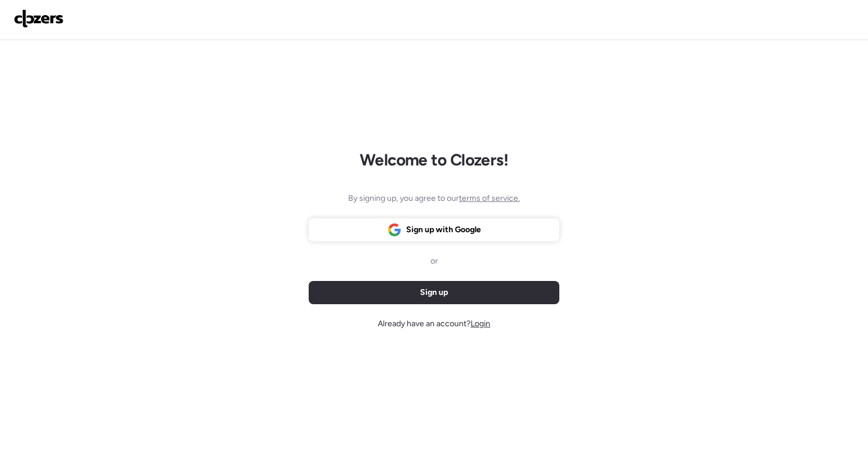 This screenshot has width=868, height=465. What do you see at coordinates (481, 323) in the screenshot?
I see `span: Login` at bounding box center [481, 323].